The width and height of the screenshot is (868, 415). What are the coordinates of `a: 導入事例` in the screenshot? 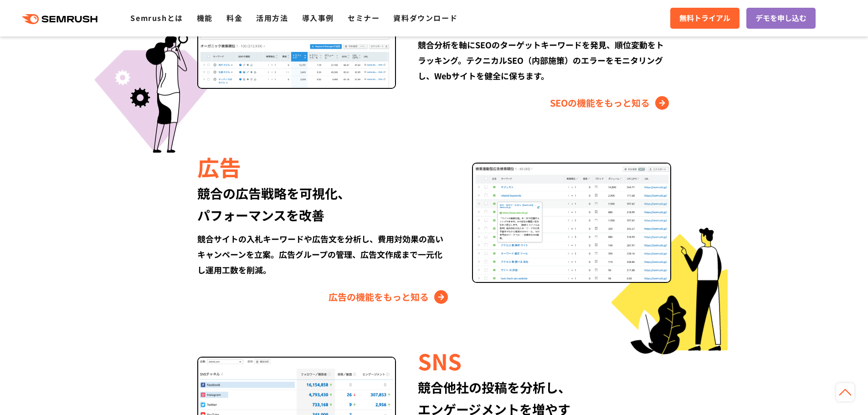 It's located at (318, 18).